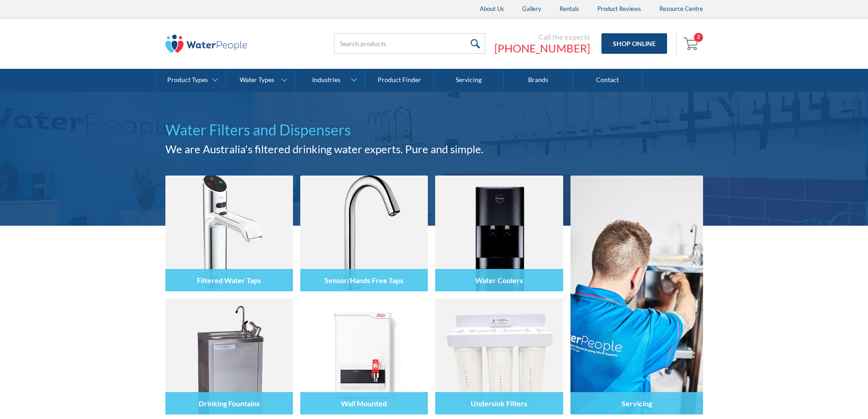 The image size is (868, 419). Describe the element at coordinates (229, 403) in the screenshot. I see `h4: Drinking Fountains` at that location.